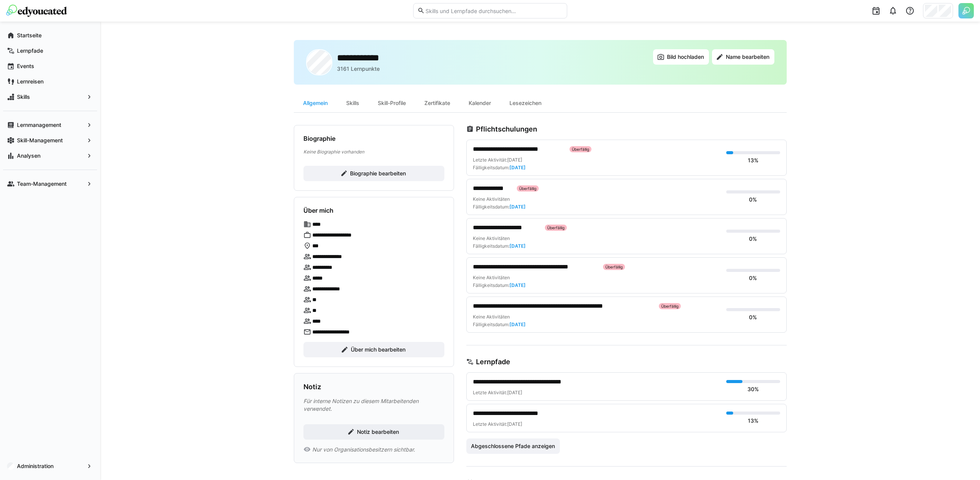  I want to click on div: Skills, so click(353, 103).